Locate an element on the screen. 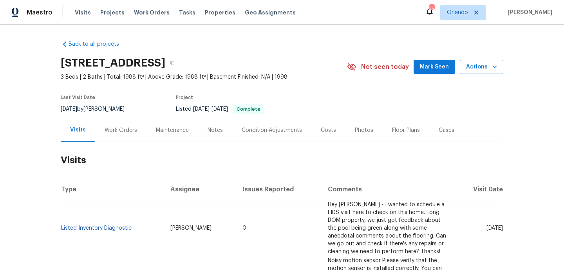 The height and width of the screenshot is (270, 564). h2: Visits is located at coordinates (282, 160).